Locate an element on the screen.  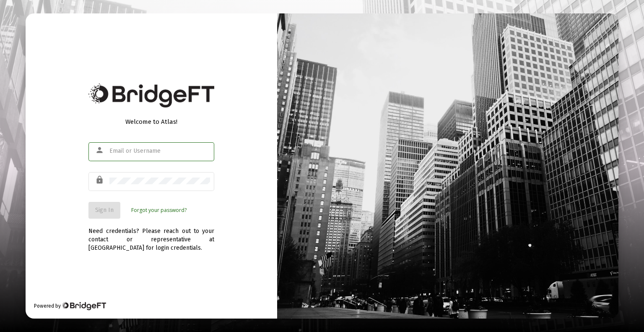
div: Powered by is located at coordinates (69, 306).